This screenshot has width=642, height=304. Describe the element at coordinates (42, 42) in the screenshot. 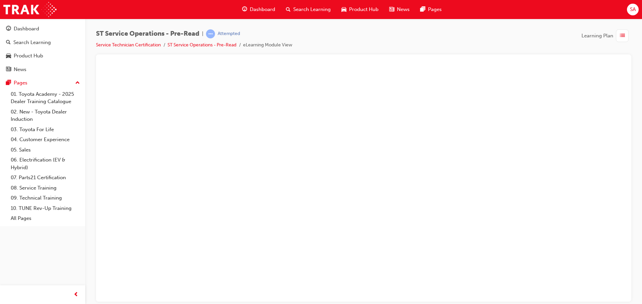

I see `a: Search Learning` at that location.